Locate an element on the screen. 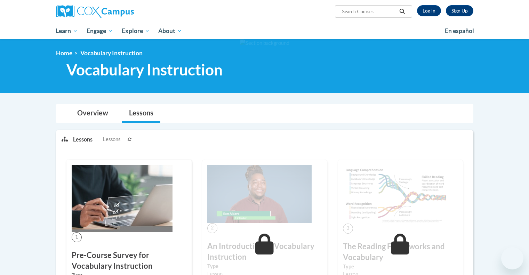  img: Section background is located at coordinates (265, 43).